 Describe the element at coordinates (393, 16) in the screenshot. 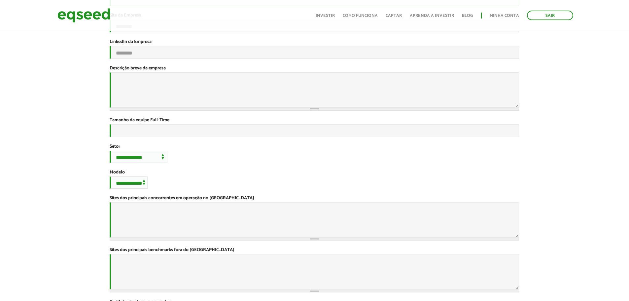

I see `a: Captar` at that location.